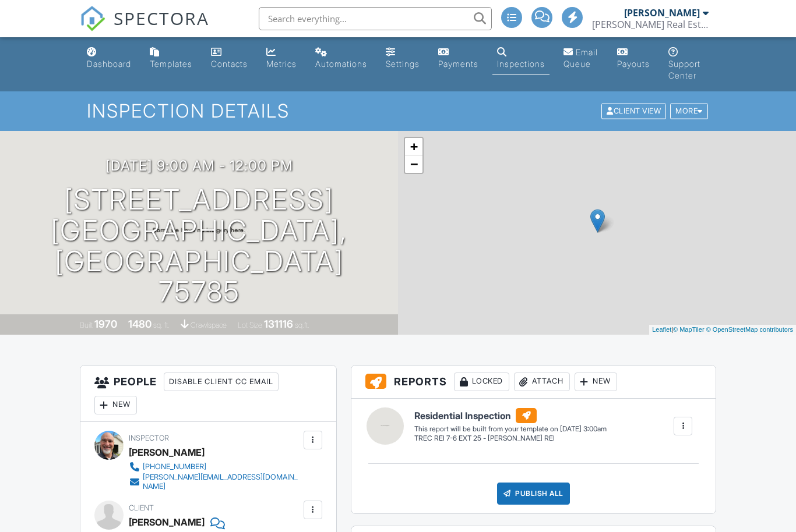 This screenshot has width=796, height=532. Describe the element at coordinates (533, 494) in the screenshot. I see `div: Publish All` at that location.